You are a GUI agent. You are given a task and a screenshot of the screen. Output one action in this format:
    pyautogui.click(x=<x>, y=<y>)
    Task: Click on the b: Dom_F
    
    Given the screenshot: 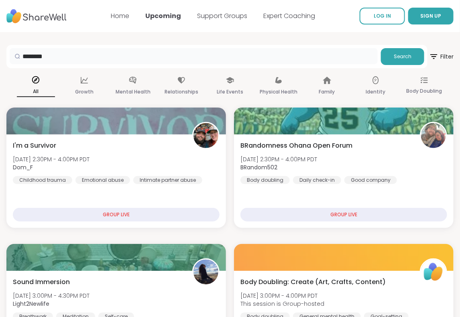 What is the action you would take?
    pyautogui.click(x=23, y=167)
    